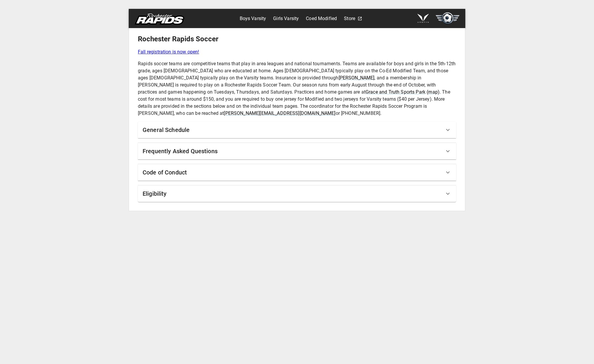 This screenshot has width=594, height=364. I want to click on h5: Rochester Rapids Soccer, so click(297, 39).